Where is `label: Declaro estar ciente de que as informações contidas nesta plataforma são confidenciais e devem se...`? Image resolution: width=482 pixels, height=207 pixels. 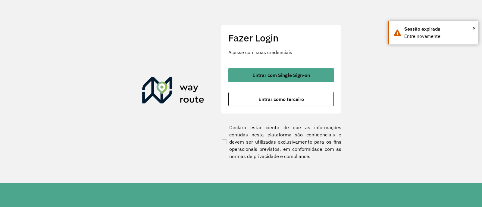
label: Declaro estar ciente de que as informações contidas nesta plataforma são confidenciais e devem se... is located at coordinates (281, 142).